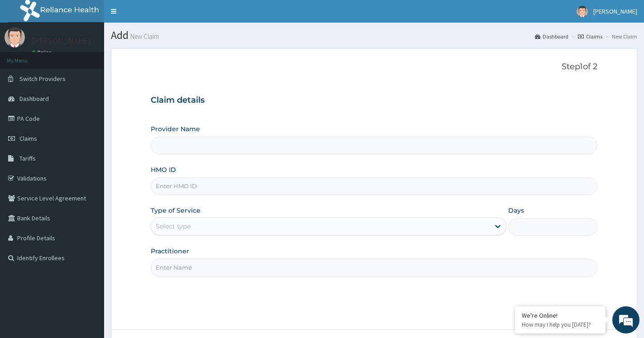 The width and height of the screenshot is (644, 338). What do you see at coordinates (373, 268) in the screenshot?
I see `input: Enter Name` at bounding box center [373, 268].